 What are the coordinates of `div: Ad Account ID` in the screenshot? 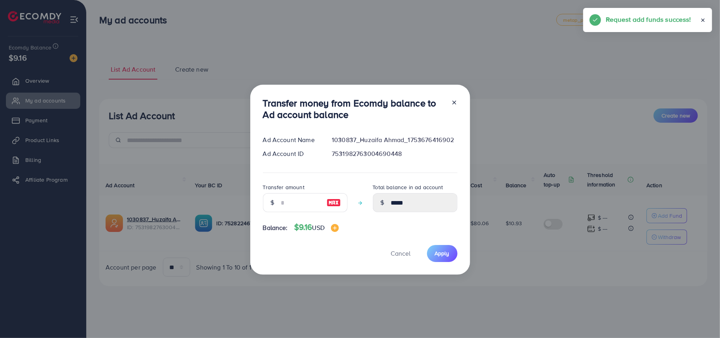 It's located at (291, 153).